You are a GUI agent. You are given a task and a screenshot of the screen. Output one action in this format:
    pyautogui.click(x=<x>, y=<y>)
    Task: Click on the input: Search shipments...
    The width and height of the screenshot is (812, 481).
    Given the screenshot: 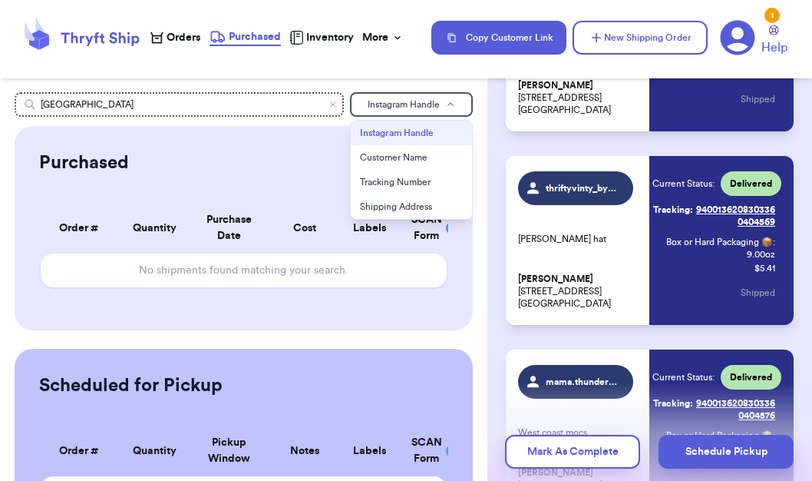 What is the action you would take?
    pyautogui.click(x=179, y=104)
    